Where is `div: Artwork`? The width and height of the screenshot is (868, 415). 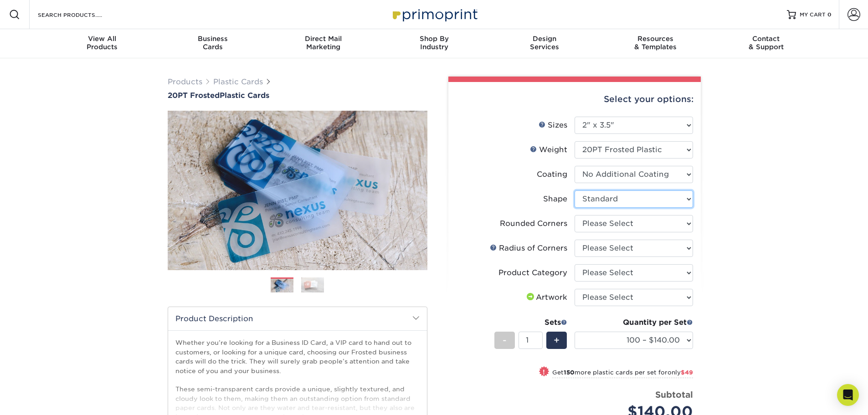
div: Artwork is located at coordinates (546, 298).